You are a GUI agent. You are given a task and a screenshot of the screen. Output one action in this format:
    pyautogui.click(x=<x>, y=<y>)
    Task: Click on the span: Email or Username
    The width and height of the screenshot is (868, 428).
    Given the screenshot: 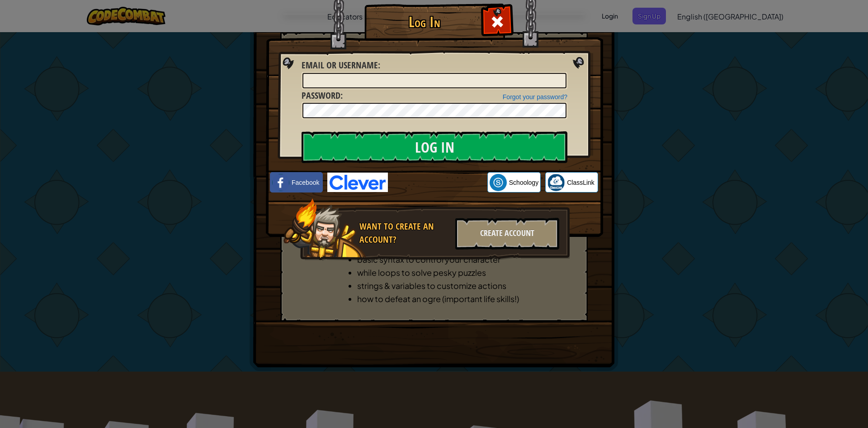 What is the action you would take?
    pyautogui.click(x=340, y=65)
    